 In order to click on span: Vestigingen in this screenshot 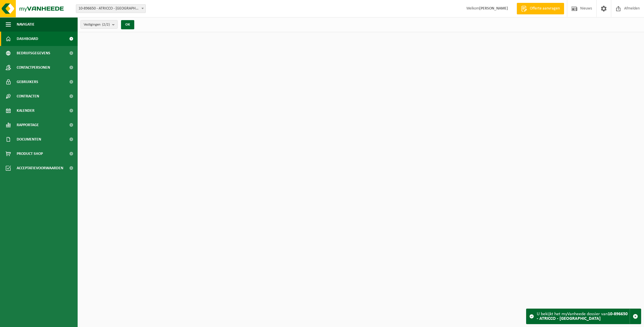, I will do `click(97, 24)`.